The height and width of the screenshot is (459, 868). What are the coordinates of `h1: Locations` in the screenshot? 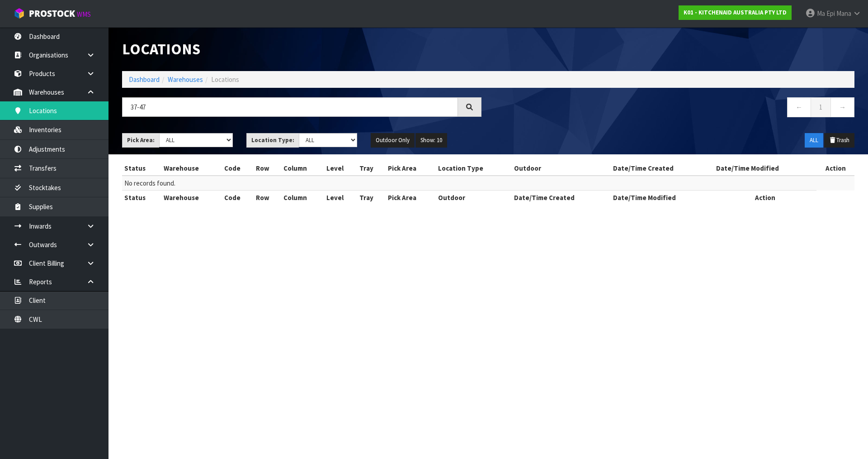 It's located at (301, 49).